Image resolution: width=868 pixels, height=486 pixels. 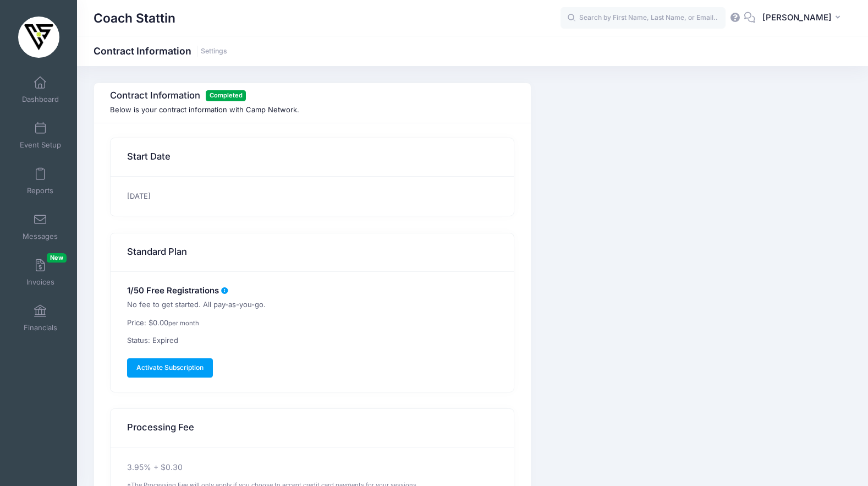 I want to click on small: per month, so click(x=184, y=323).